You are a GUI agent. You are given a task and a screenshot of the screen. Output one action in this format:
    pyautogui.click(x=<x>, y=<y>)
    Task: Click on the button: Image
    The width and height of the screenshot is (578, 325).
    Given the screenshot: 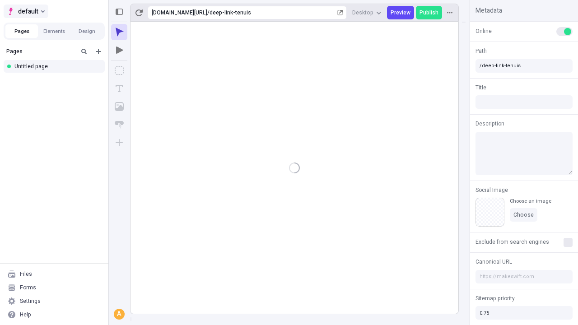 What is the action you would take?
    pyautogui.click(x=119, y=107)
    